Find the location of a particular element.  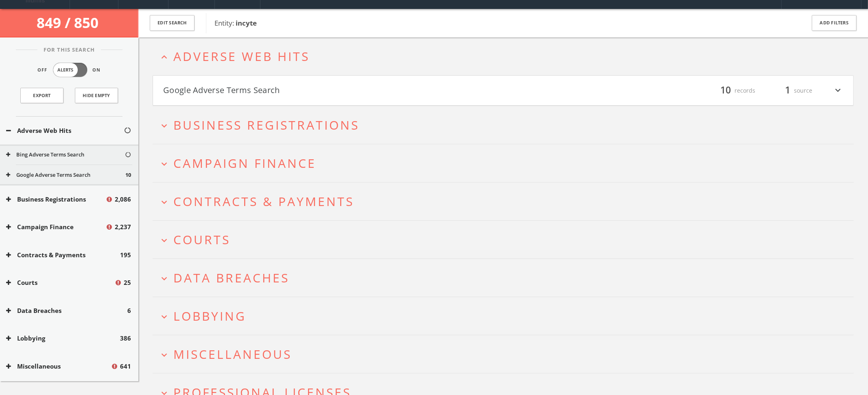

span: Campaign Finance is located at coordinates (244, 163).